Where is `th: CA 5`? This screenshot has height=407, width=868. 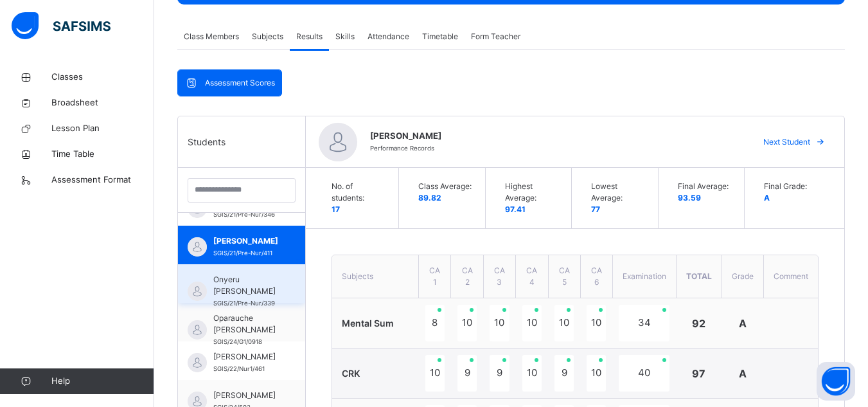
th: CA 5 is located at coordinates (564, 276).